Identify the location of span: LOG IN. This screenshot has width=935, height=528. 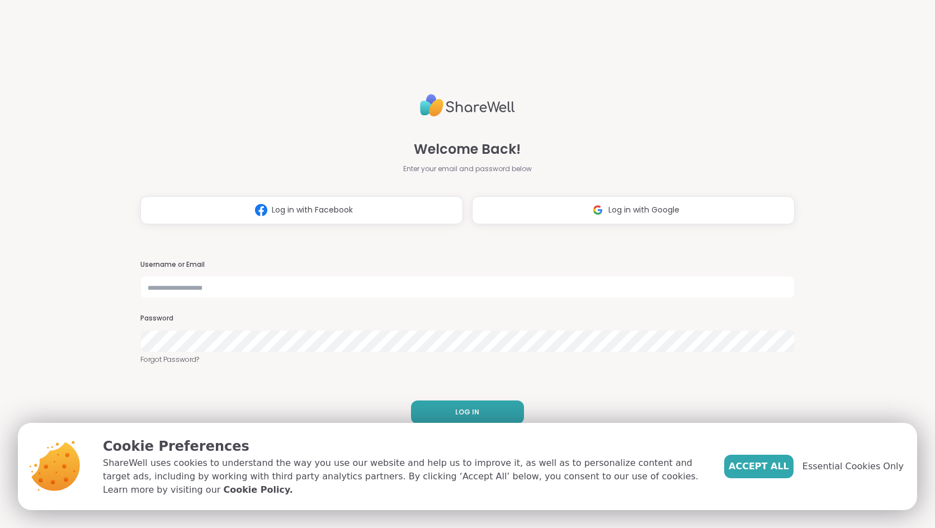
(467, 412).